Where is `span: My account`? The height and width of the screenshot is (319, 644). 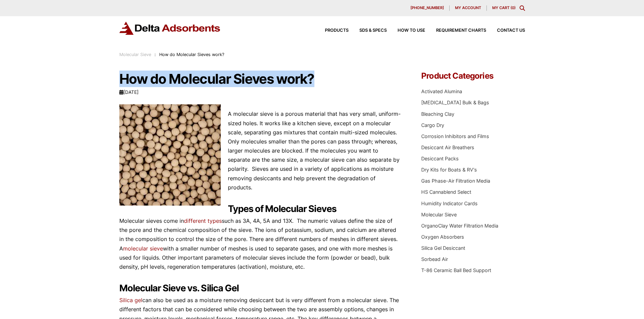
span: My account is located at coordinates (468, 8).